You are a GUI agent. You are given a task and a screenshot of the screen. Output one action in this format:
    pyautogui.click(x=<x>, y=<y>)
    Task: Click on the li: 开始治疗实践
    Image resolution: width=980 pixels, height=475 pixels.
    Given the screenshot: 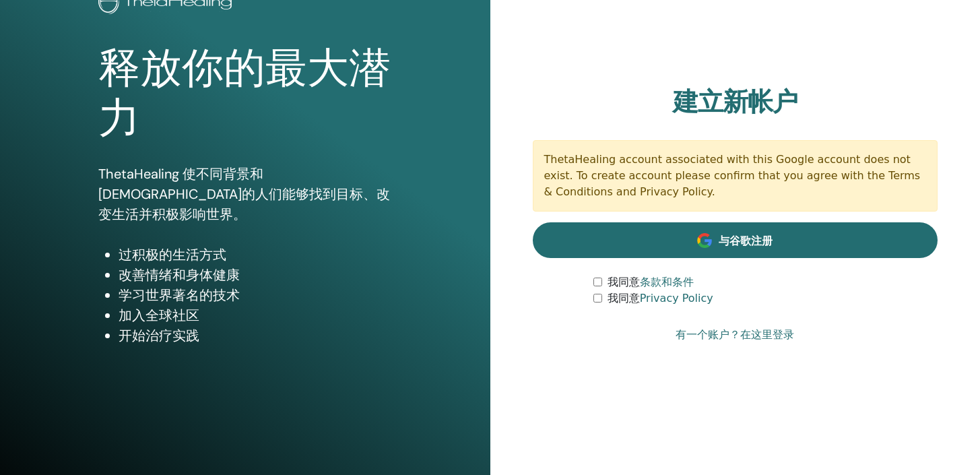 What is the action you would take?
    pyautogui.click(x=255, y=335)
    